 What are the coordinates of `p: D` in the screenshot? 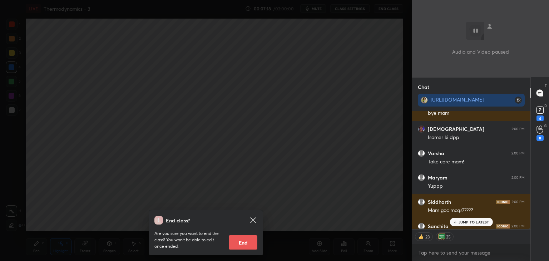 It's located at (545, 105).